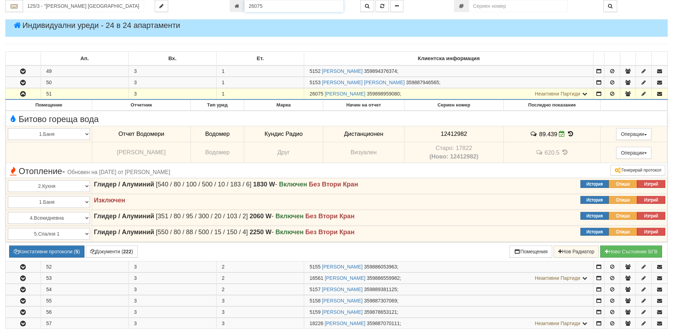 The image size is (673, 329). Describe the element at coordinates (449, 59) in the screenshot. I see `td: Клиентска информация: No sort applied, sorting is disabled` at that location.